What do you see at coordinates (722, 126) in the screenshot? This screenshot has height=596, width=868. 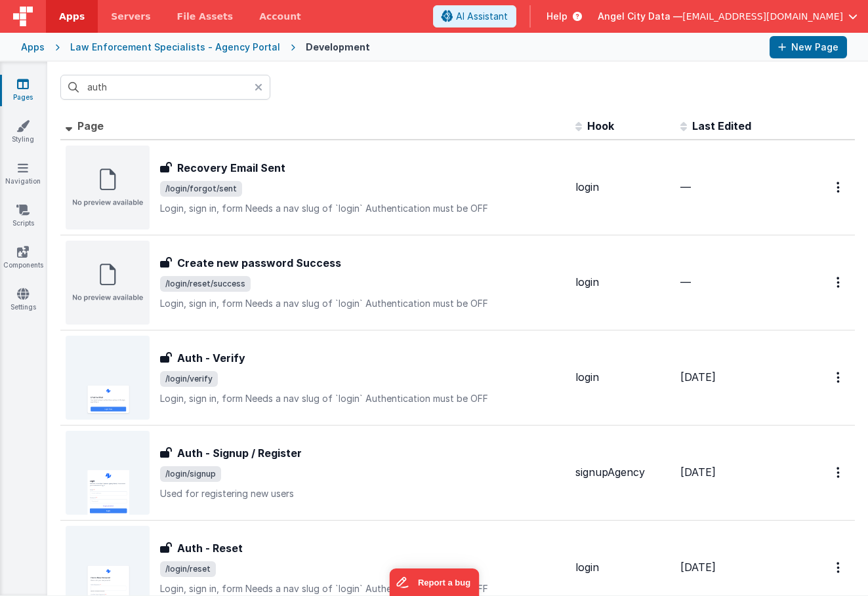 I see `span: Last Edited` at bounding box center [722, 126].